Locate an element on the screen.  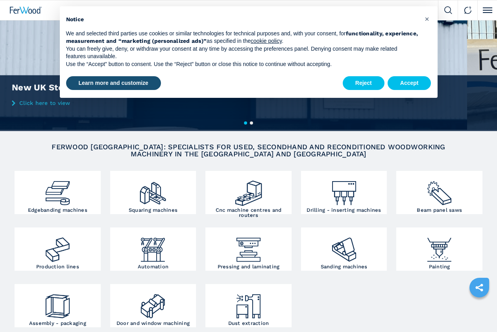
img: lavorazione_porte_finestre_2.png is located at coordinates (153, 304).